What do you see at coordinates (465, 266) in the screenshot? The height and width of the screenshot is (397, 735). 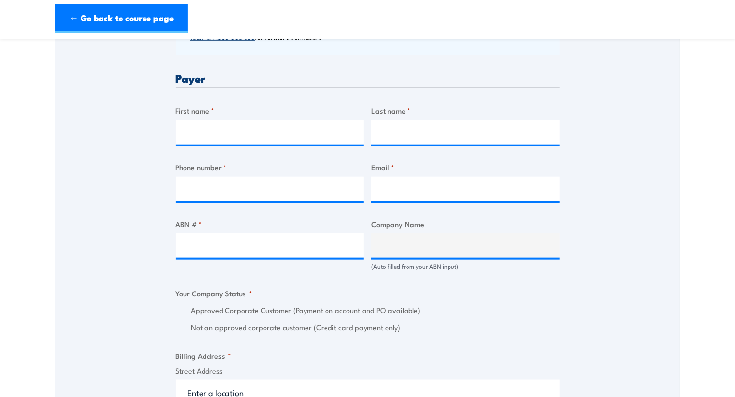 I see `div: (Auto filled from your ABN input)` at bounding box center [465, 266].